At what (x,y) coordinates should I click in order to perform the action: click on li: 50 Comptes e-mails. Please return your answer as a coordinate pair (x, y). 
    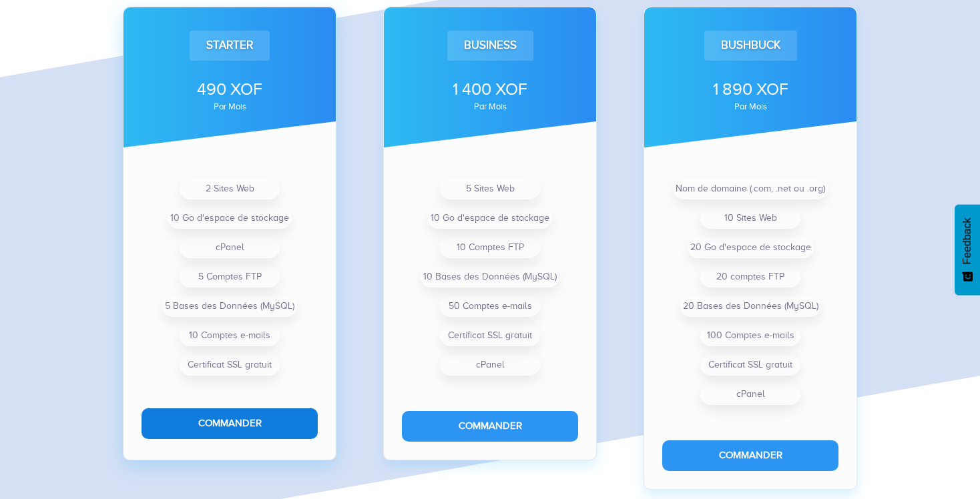
    Looking at the image, I should click on (490, 307).